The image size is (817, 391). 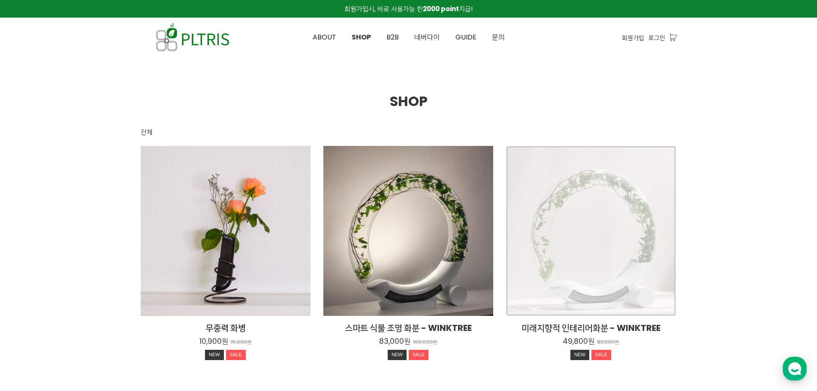 I want to click on a: B2B, so click(x=393, y=37).